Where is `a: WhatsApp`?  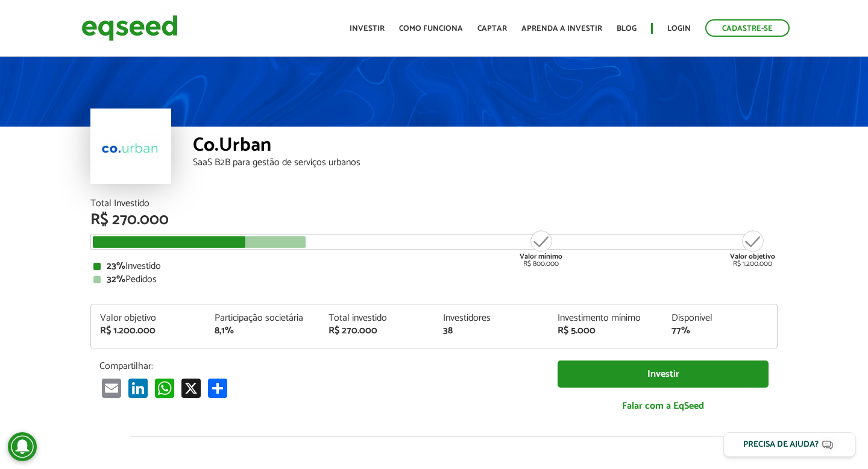
a: WhatsApp is located at coordinates (164, 388).